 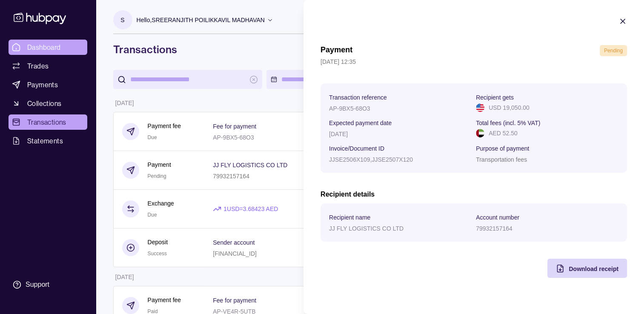 What do you see at coordinates (358, 98) in the screenshot?
I see `p: Transaction reference` at bounding box center [358, 98].